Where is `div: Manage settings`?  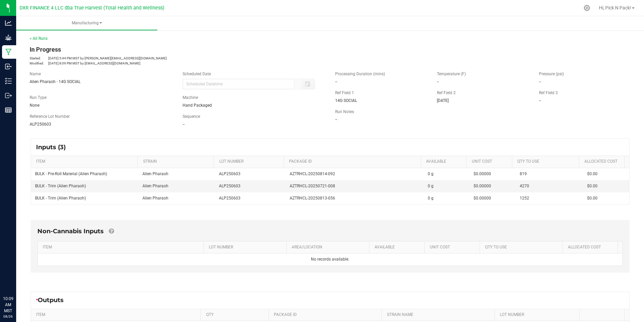 div: Manage settings is located at coordinates (586, 8).